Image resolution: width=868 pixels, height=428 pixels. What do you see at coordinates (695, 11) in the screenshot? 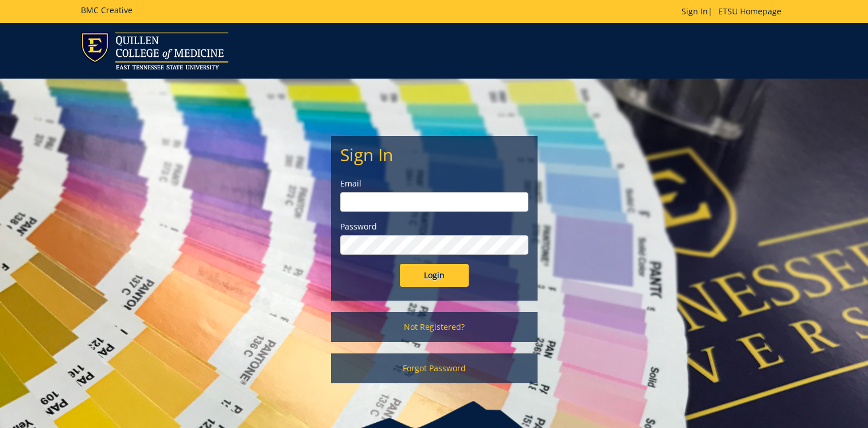
I see `a: Sign In` at bounding box center [695, 11].